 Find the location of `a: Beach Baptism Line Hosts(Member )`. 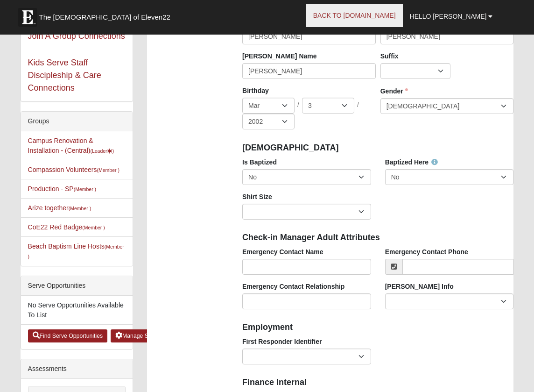

a: Beach Baptism Line Hosts(Member ) is located at coordinates (76, 251).